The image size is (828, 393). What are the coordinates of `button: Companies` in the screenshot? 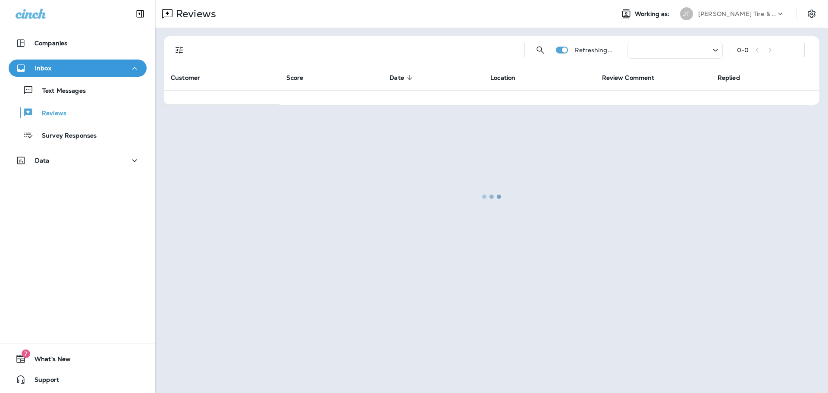 It's located at (78, 43).